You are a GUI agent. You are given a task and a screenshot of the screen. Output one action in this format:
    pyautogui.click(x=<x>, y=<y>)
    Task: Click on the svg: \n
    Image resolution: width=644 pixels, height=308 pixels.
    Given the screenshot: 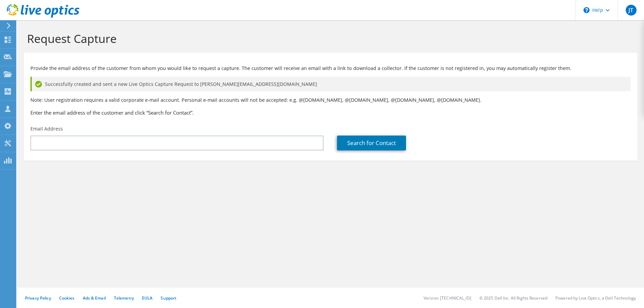 What is the action you would take?
    pyautogui.click(x=587, y=10)
    